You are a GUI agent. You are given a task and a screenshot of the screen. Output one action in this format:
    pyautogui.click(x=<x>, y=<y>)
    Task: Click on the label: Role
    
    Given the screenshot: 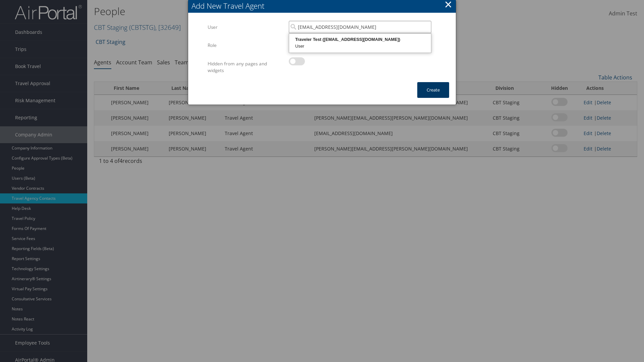 What is the action you would take?
    pyautogui.click(x=245, y=45)
    